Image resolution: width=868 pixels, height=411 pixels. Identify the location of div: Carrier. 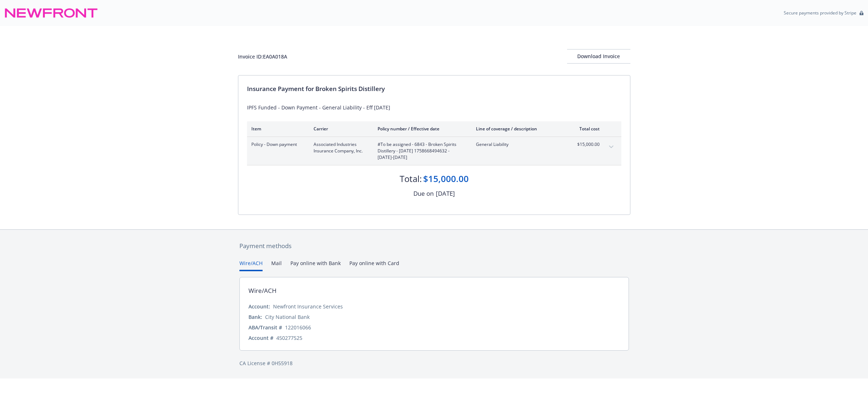
(340, 129).